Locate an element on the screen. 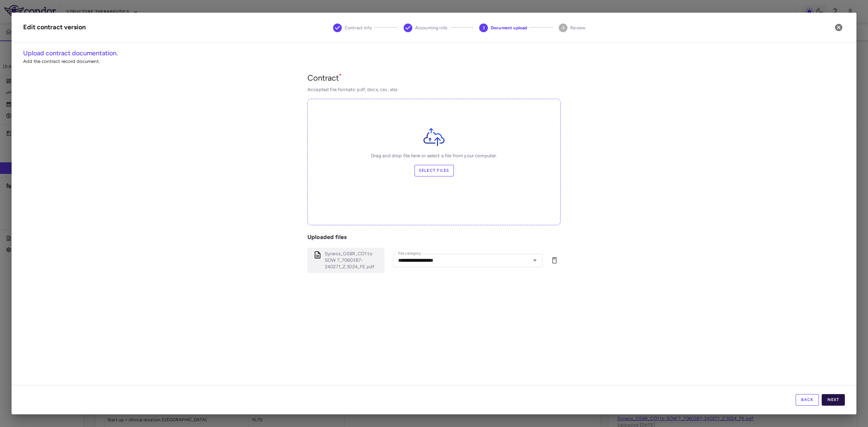 This screenshot has width=868, height=427. label: File category is located at coordinates (409, 253).